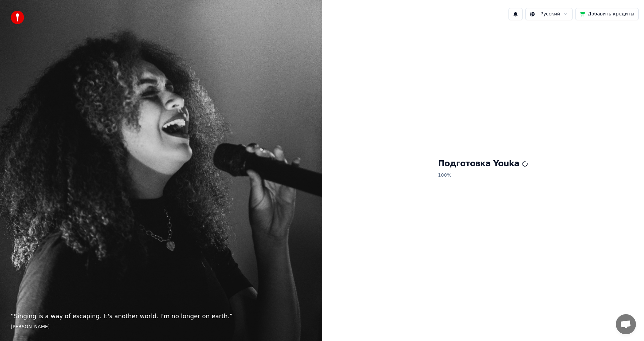  Describe the element at coordinates (17, 17) in the screenshot. I see `img: youka` at that location.